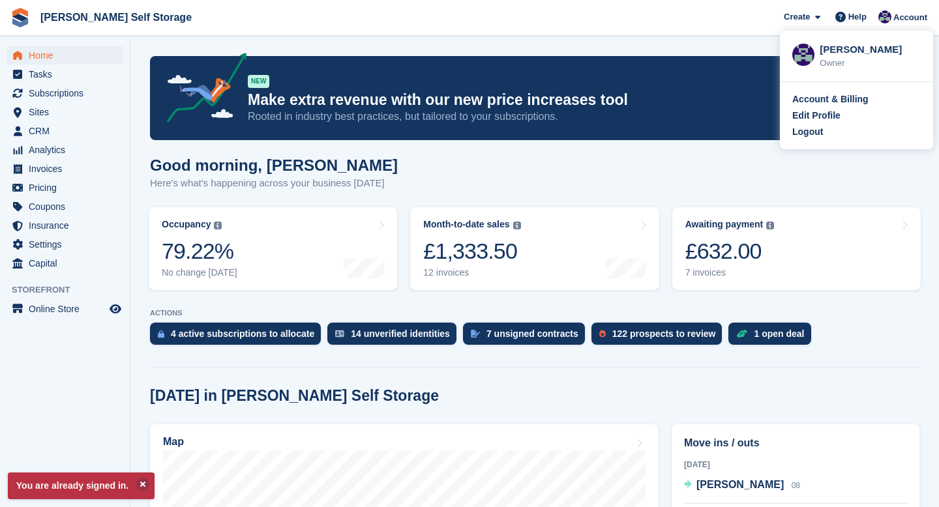 This screenshot has width=939, height=507. What do you see at coordinates (115, 309) in the screenshot?
I see `a: Preview store` at bounding box center [115, 309].